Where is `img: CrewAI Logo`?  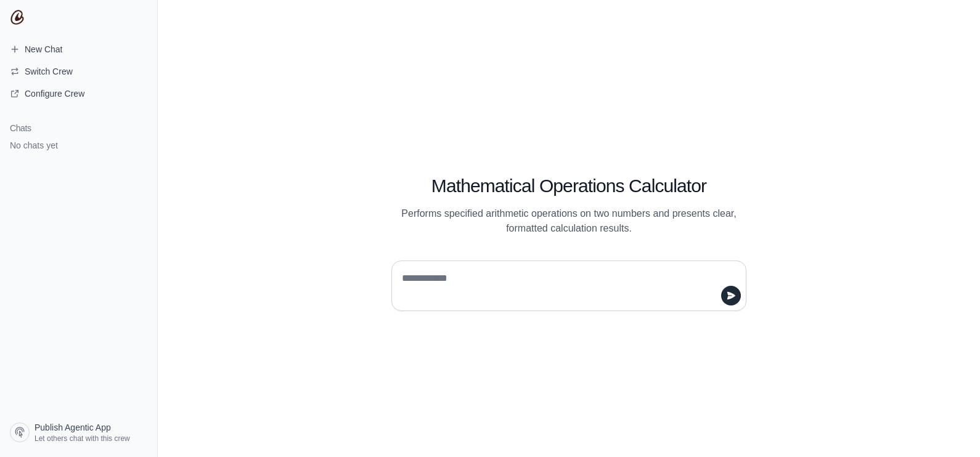
img: CrewAI Logo is located at coordinates (18, 18).